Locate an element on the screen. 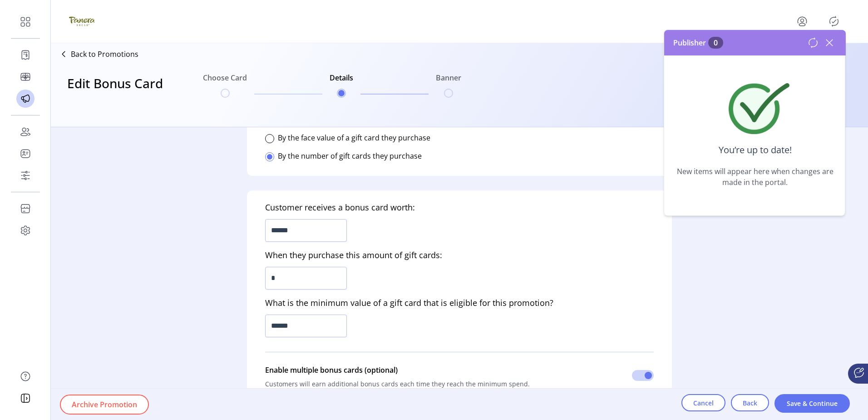 This screenshot has height=420, width=868. button: Publisher Panel is located at coordinates (834, 22).